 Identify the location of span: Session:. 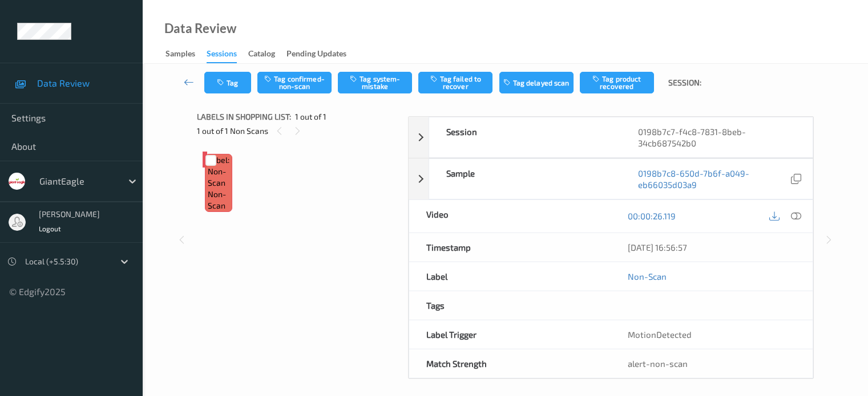
(685, 83).